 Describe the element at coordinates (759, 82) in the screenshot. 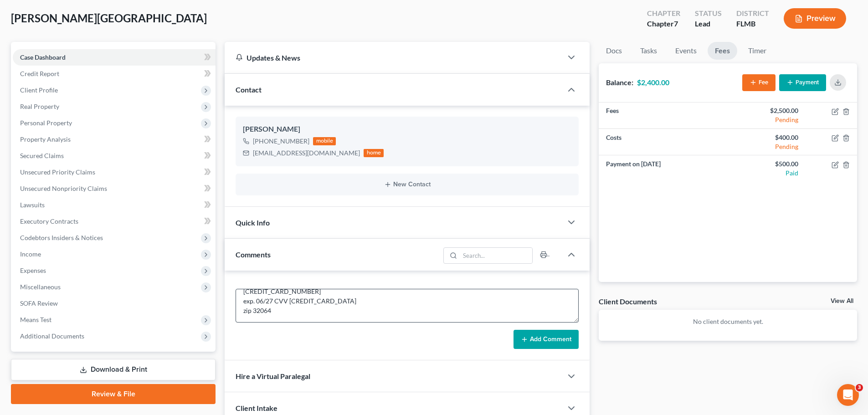

I see `button: Fee` at that location.